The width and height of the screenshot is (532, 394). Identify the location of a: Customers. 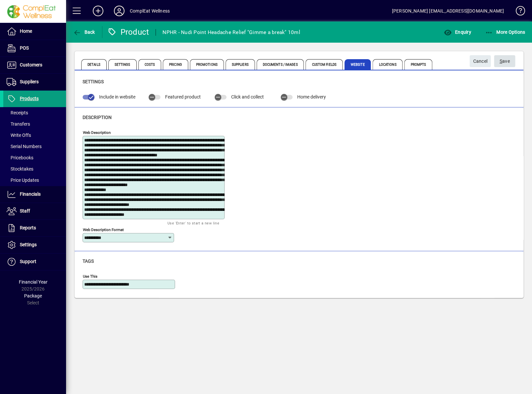
(35, 65).